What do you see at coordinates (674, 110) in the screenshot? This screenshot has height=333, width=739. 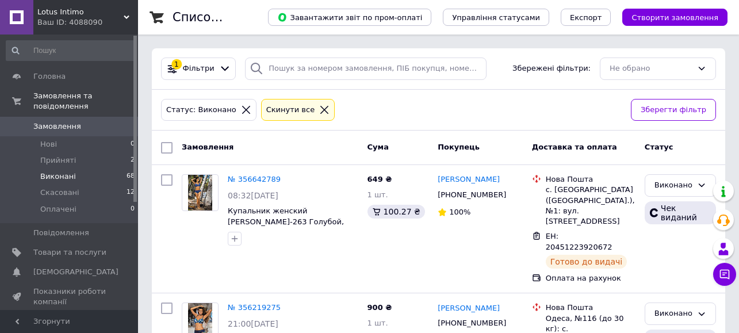 I see `span: Зберегти фільтр` at bounding box center [674, 110].